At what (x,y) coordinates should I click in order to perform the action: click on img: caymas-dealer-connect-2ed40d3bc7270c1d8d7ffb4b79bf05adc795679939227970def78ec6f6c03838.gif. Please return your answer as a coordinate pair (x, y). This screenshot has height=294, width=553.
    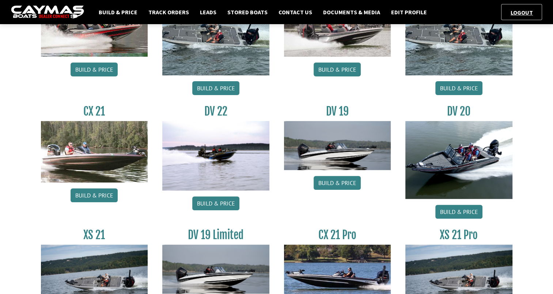
    Looking at the image, I should click on (48, 12).